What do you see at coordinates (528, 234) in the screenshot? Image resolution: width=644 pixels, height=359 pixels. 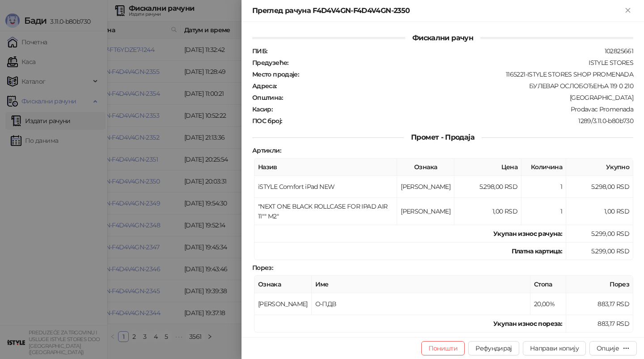 I see `strong: Укупан износ рачуна :` at bounding box center [528, 234].